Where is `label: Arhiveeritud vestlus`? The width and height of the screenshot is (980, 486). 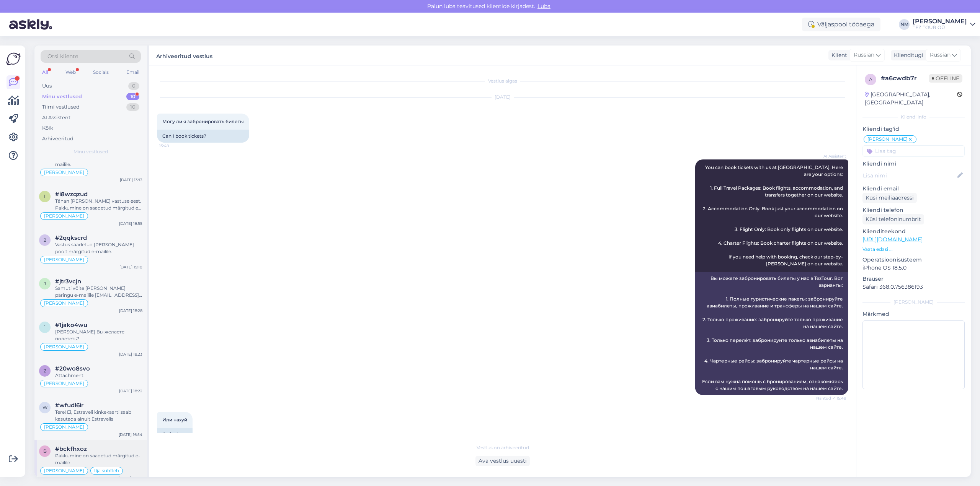 label: Arhiveeritud vestlus is located at coordinates (184, 55).